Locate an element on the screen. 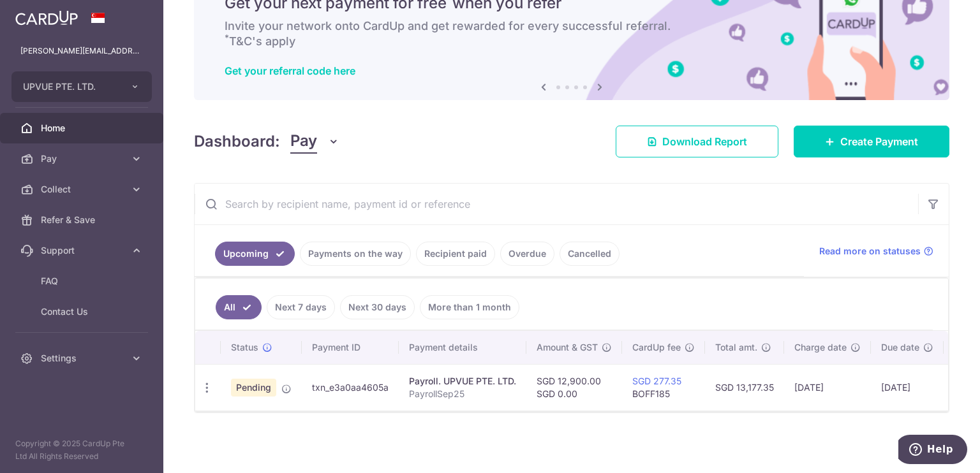 This screenshot has height=473, width=980. span: Home is located at coordinates (83, 128).